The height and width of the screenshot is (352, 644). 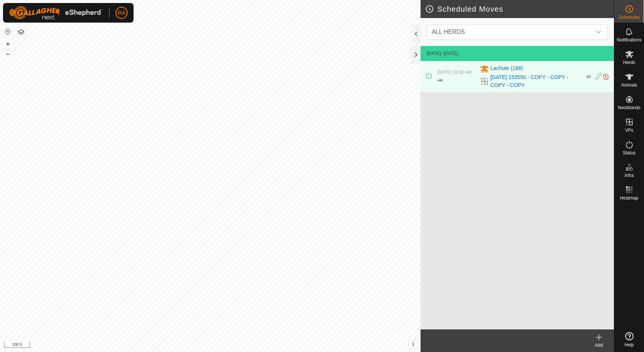 I want to click on div: Add, so click(x=599, y=346).